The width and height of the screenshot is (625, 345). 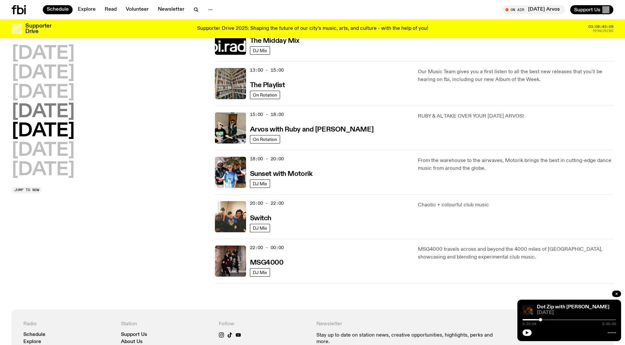 I want to click on span: 03:08:43:09, so click(x=601, y=27).